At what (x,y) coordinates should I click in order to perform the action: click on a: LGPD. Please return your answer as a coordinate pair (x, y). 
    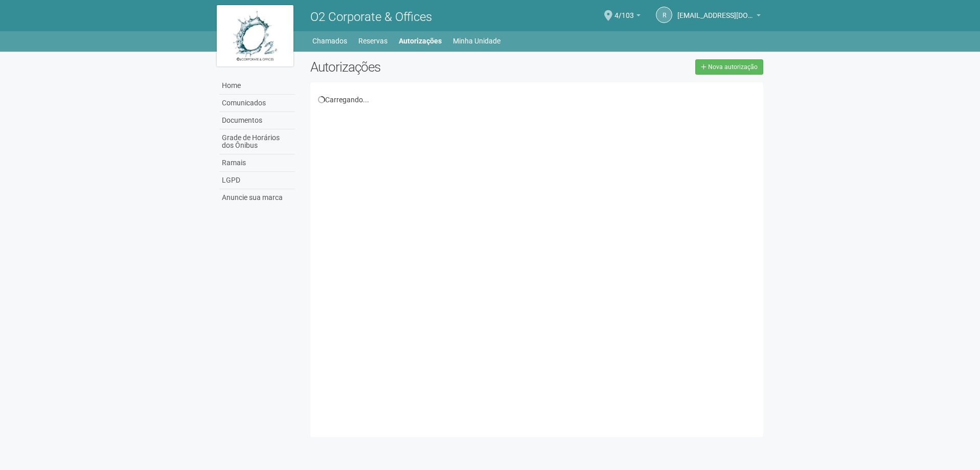
    Looking at the image, I should click on (257, 180).